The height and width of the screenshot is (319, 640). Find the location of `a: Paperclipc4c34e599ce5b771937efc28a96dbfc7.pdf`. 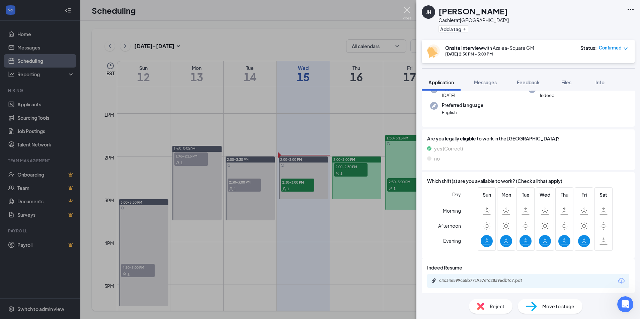

a: Paperclipc4c34e599ce5b771937efc28a96dbfc7.pdf is located at coordinates (485, 281).